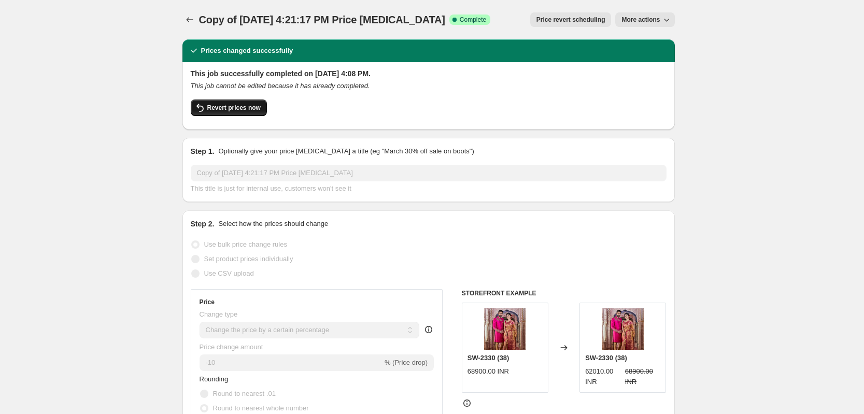  Describe the element at coordinates (645, 20) in the screenshot. I see `button: More actions` at that location.